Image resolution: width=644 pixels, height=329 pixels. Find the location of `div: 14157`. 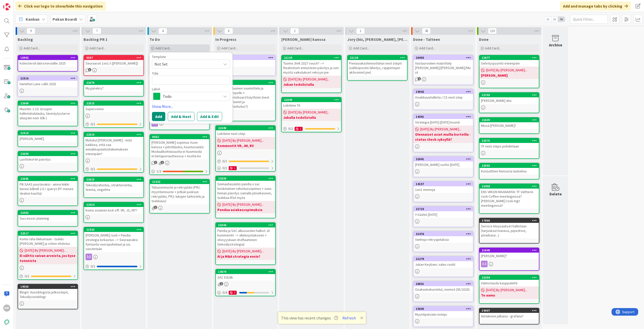

div: 14157 is located at coordinates (443, 184).